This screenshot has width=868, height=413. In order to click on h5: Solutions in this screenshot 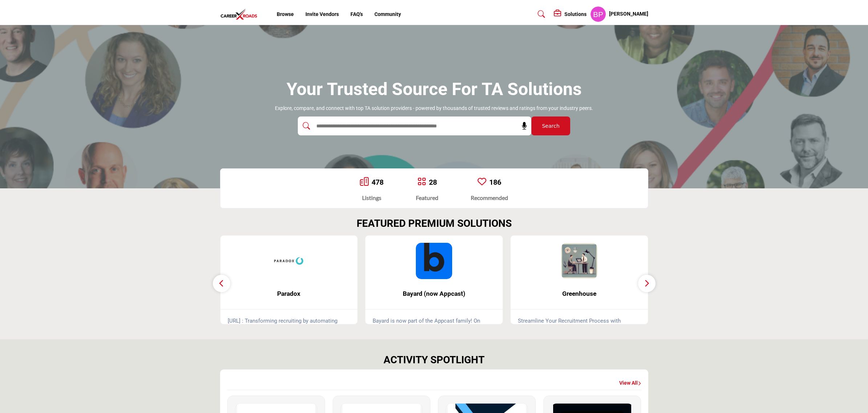, I will do `click(575, 14)`.